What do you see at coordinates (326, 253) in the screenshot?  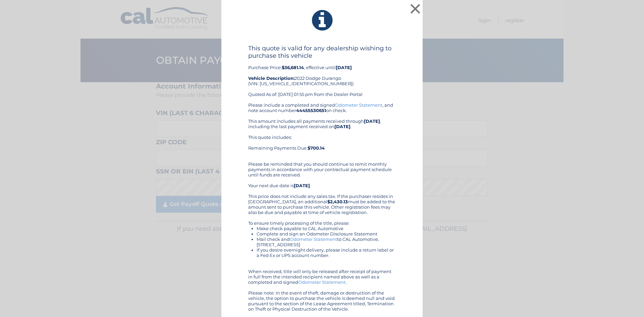 I see `li: If you desire overnight delivery, please include a return label or a Fed Ex or UPS account number.` at bounding box center [326, 253].